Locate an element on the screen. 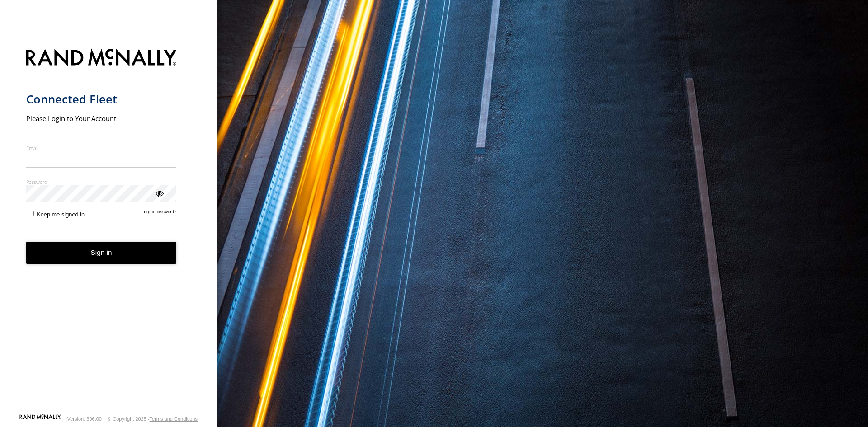 This screenshot has width=868, height=427. label: Password is located at coordinates (102, 181).